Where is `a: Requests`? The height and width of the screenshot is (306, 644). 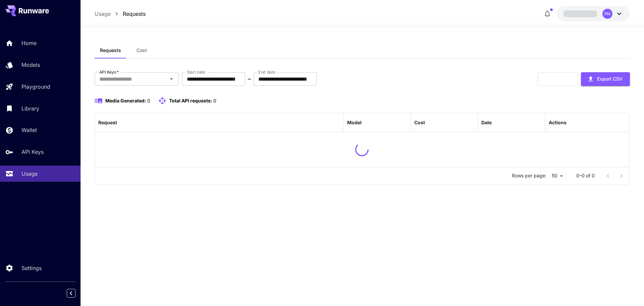 a: Requests is located at coordinates (134, 14).